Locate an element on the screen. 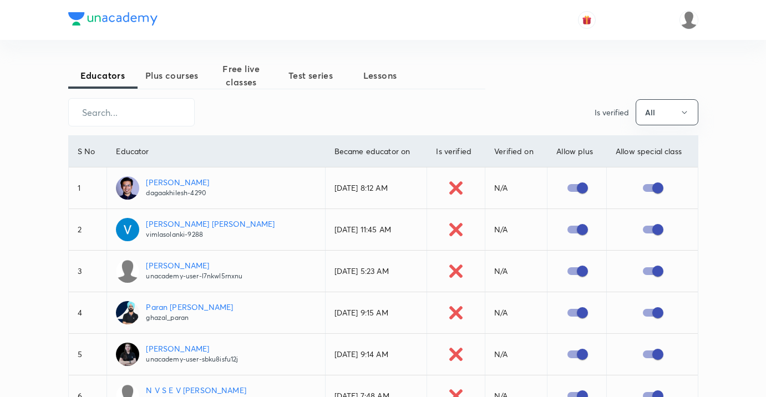 The height and width of the screenshot is (397, 766). p: unacademy-user-l7nkwl5rnxnu is located at coordinates (194, 276).